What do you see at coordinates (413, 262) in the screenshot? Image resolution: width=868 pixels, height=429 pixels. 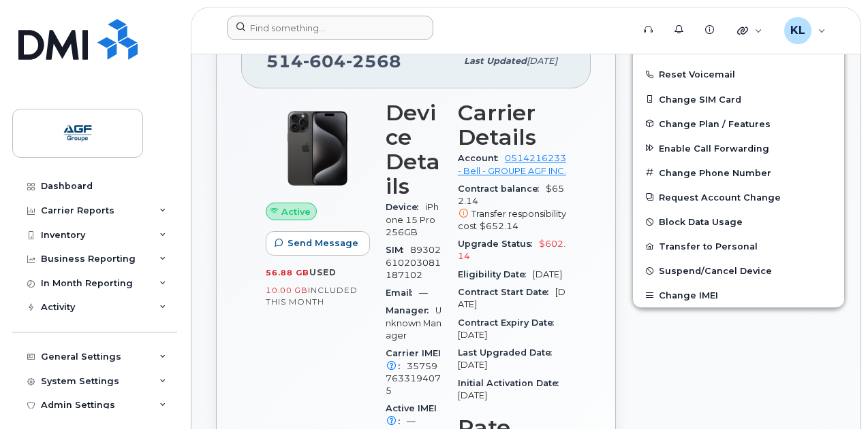 I see `span: 89302610203081187102` at bounding box center [413, 262].